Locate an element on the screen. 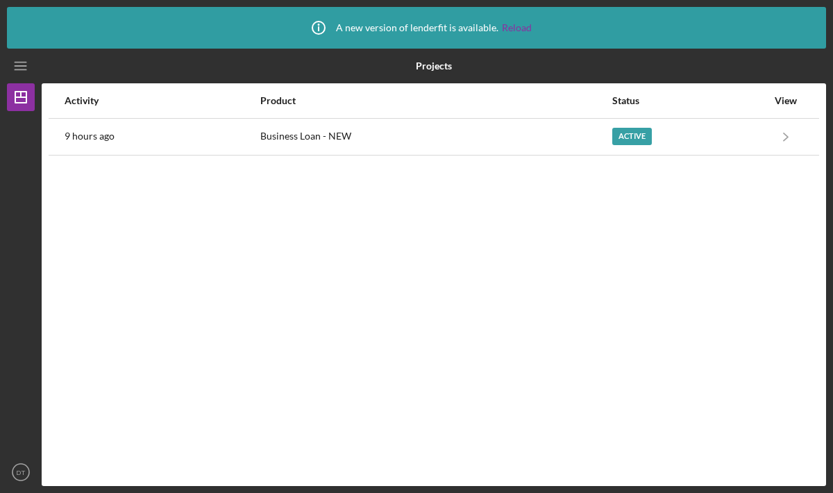 The height and width of the screenshot is (493, 833). div: View is located at coordinates (786, 101).